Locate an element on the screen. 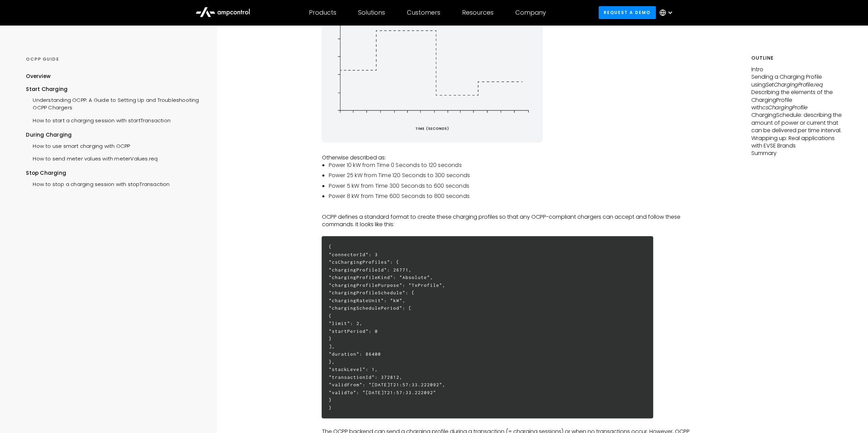  div: During Charging is located at coordinates (113, 135).